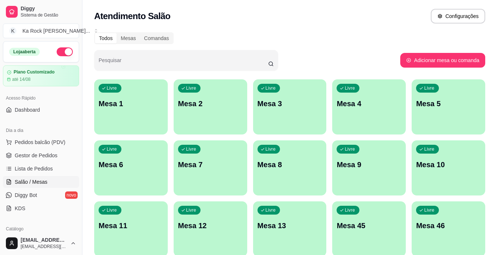 This screenshot has height=255, width=497. Describe the element at coordinates (41, 12) in the screenshot. I see `a: DiggySistema de Gestão` at that location.